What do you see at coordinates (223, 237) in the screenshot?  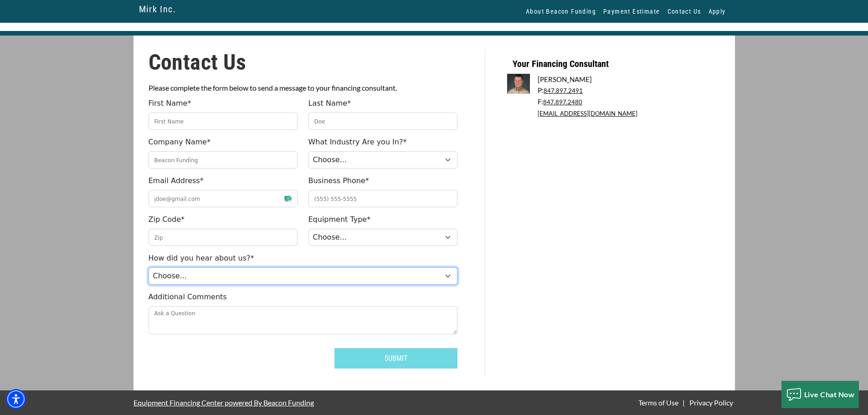 I see `input: Zip` at bounding box center [223, 237].